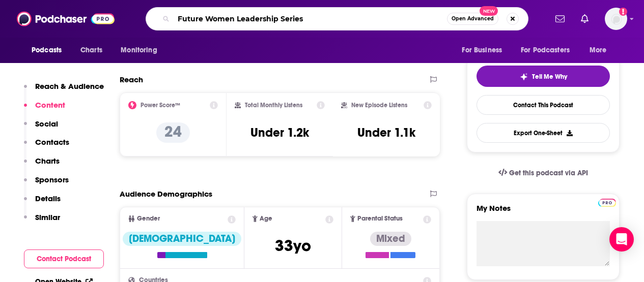 The width and height of the screenshot is (644, 282). I want to click on h2: New Episode Listens, so click(379, 105).